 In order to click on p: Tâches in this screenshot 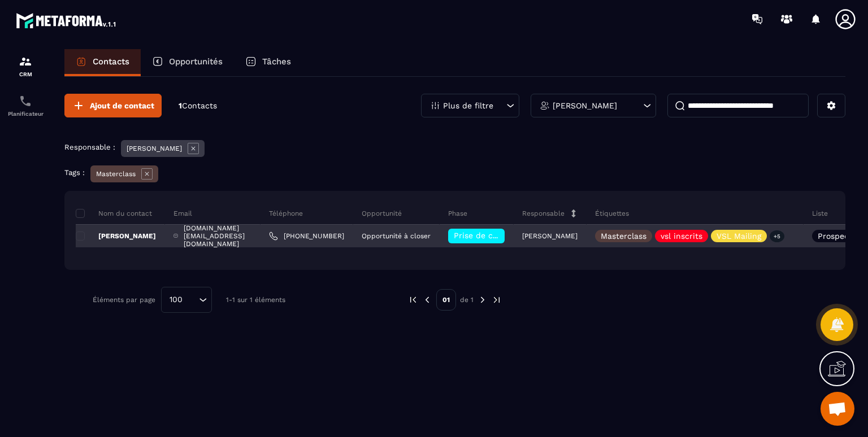, I will do `click(276, 62)`.